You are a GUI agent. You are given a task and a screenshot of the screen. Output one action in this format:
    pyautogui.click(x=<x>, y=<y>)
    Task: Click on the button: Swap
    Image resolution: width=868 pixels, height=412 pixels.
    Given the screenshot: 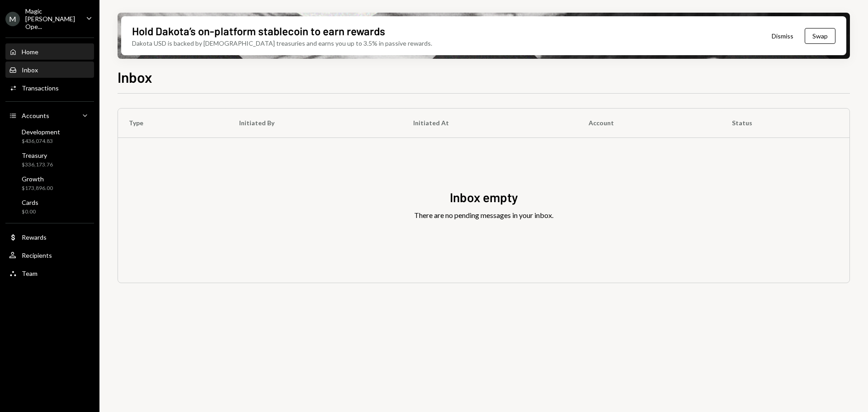 What is the action you would take?
    pyautogui.click(x=821, y=35)
    